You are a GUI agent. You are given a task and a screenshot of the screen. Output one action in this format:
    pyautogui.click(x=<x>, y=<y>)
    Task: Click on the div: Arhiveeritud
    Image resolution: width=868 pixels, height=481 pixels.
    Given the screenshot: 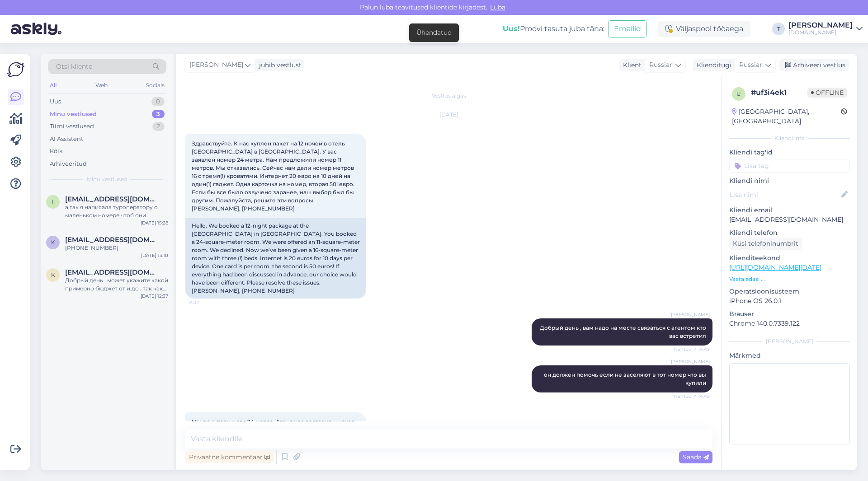 What is the action you would take?
    pyautogui.click(x=68, y=164)
    